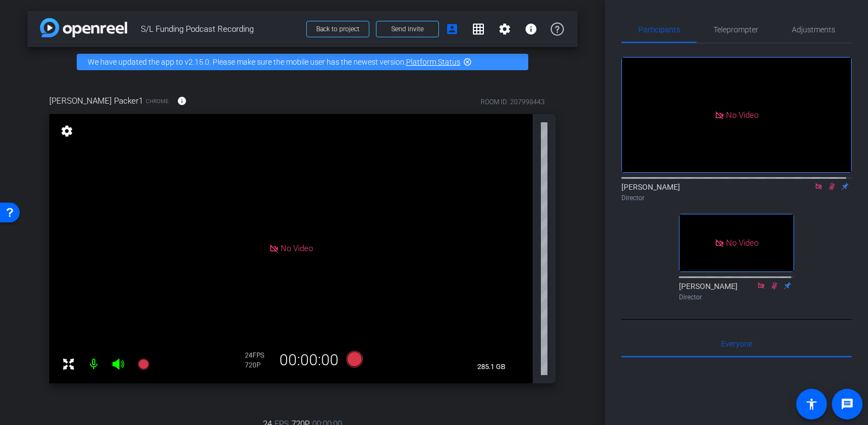 The image size is (868, 425). What do you see at coordinates (408, 29) in the screenshot?
I see `span: Send invite` at bounding box center [408, 29].